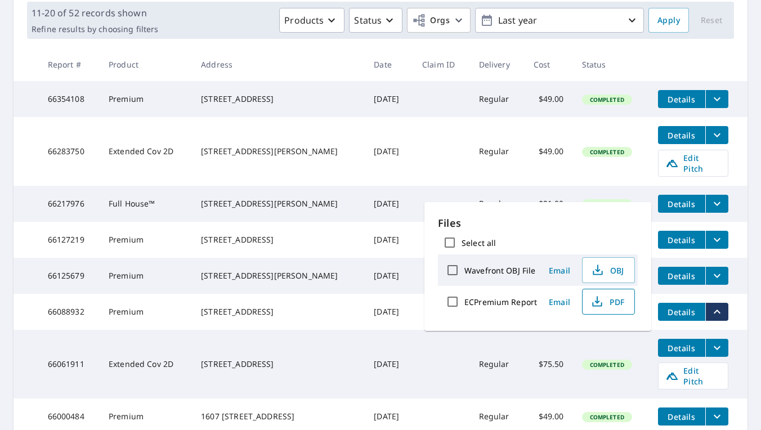 This screenshot has width=761, height=430. I want to click on button: filesDropdownBtn-66127219, so click(716, 240).